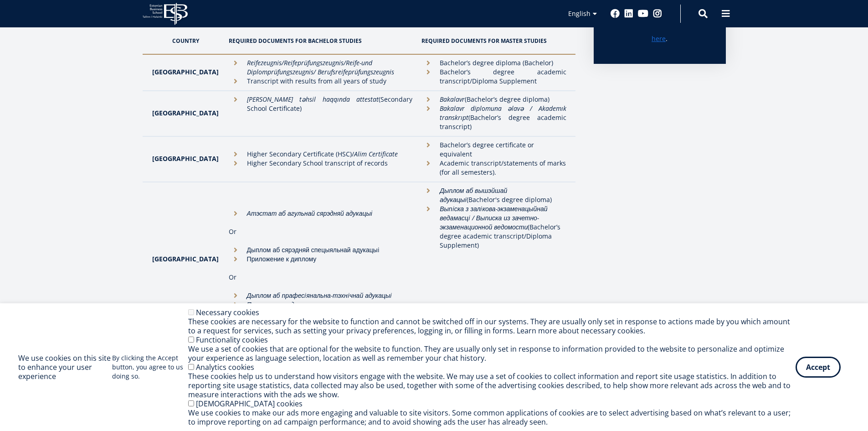  What do you see at coordinates (491, 354) in the screenshot?
I see `div: We use a set of cookies that are optional for the website to function. They are usually only set ...` at bounding box center [491, 354].